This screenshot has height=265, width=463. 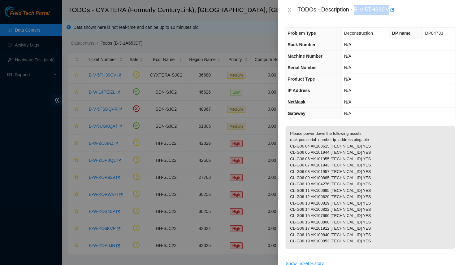 I want to click on span: DP name, so click(x=402, y=33).